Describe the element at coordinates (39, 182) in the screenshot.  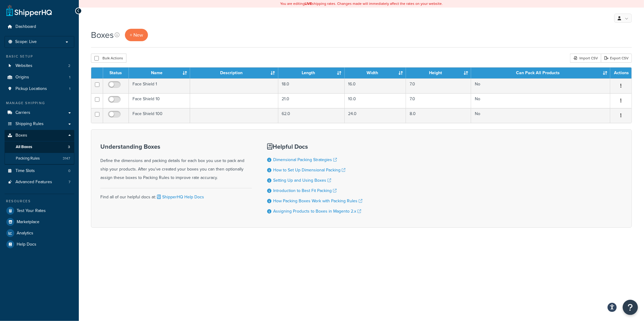
I see `a: Advanced Features 7` at that location.